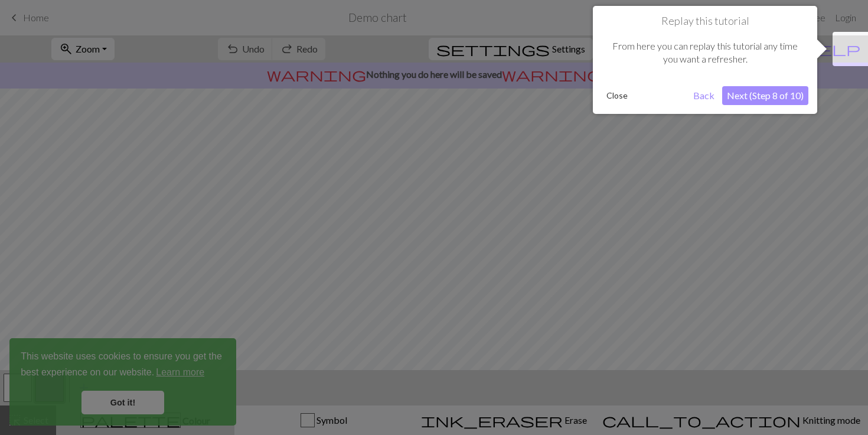 The image size is (868, 435). What do you see at coordinates (617, 96) in the screenshot?
I see `button: Close` at bounding box center [617, 96].